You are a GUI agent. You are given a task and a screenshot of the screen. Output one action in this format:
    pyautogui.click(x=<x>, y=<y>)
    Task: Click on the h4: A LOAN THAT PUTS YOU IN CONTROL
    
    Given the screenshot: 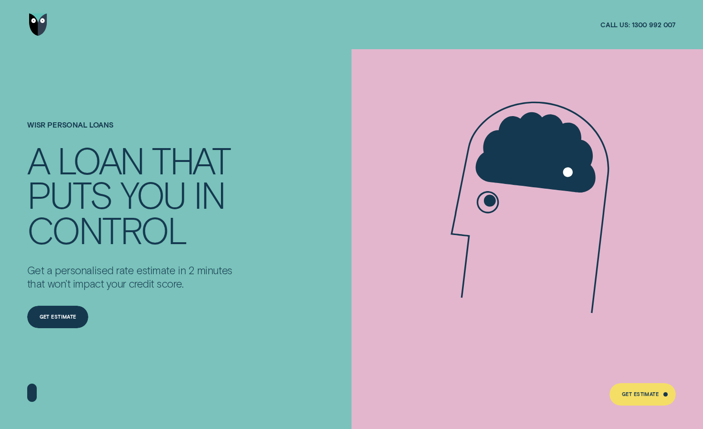 What is the action you would take?
    pyautogui.click(x=134, y=194)
    